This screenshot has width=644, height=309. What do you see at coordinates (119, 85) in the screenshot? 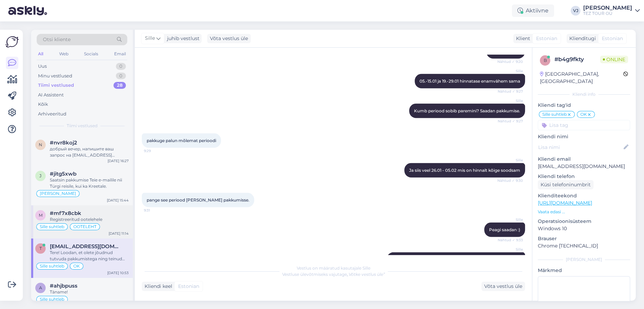
I see `div: 28` at bounding box center [119, 85].